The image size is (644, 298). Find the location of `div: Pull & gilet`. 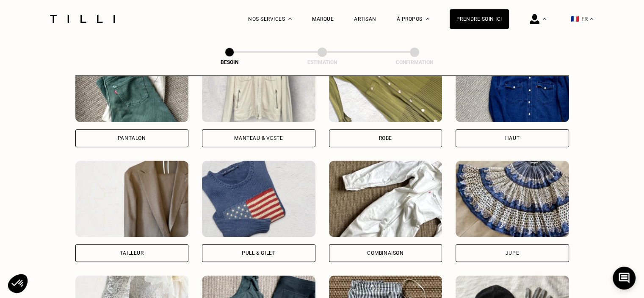

div: Pull & gilet is located at coordinates (258, 253).